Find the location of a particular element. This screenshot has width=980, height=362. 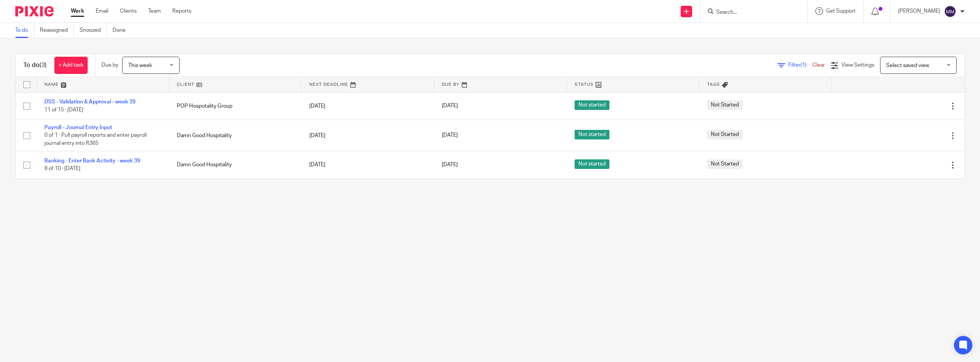

a: To do is located at coordinates (25, 30).